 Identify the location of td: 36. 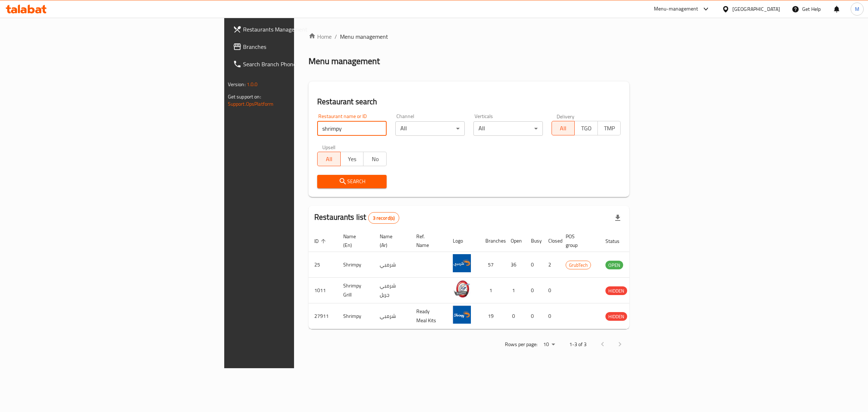
(515, 265).